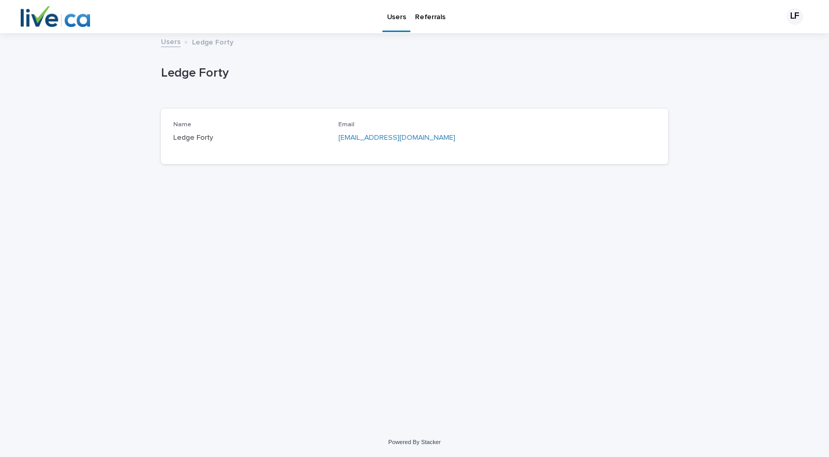 This screenshot has height=457, width=829. What do you see at coordinates (346, 125) in the screenshot?
I see `span: Email` at bounding box center [346, 125].